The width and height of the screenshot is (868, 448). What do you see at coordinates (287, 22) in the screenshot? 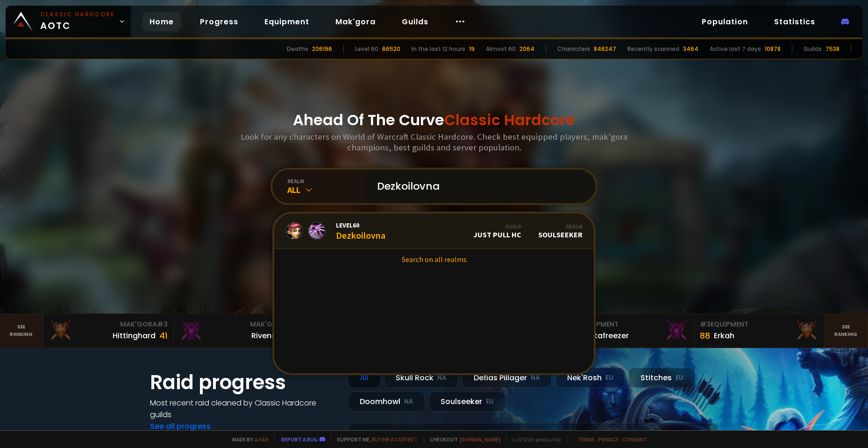
I see `a: Equipment` at bounding box center [287, 22].